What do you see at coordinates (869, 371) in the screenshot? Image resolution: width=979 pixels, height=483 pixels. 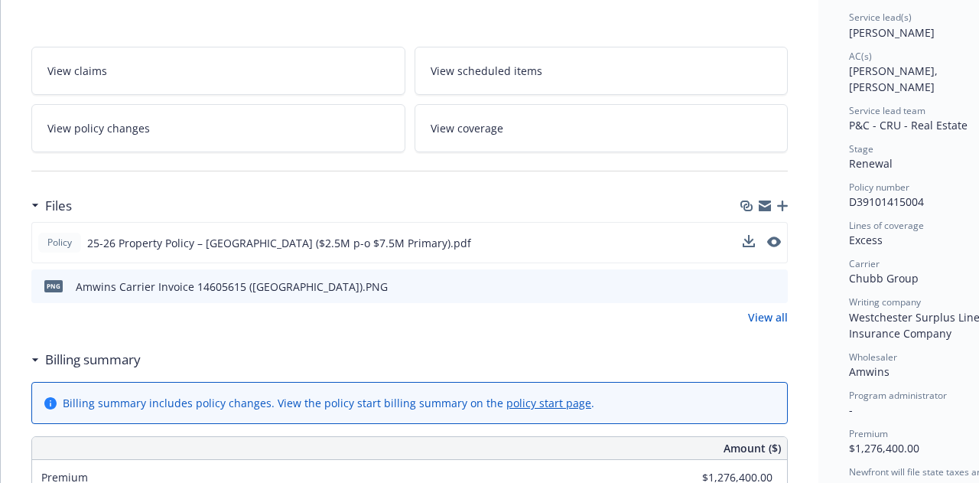 I see `span: Amwins` at bounding box center [869, 371].